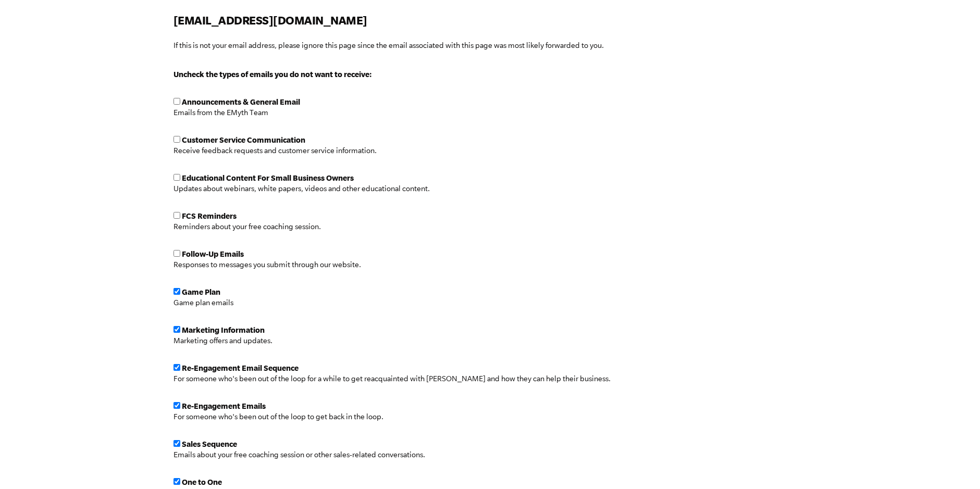  I want to click on span: One to One, so click(201, 482).